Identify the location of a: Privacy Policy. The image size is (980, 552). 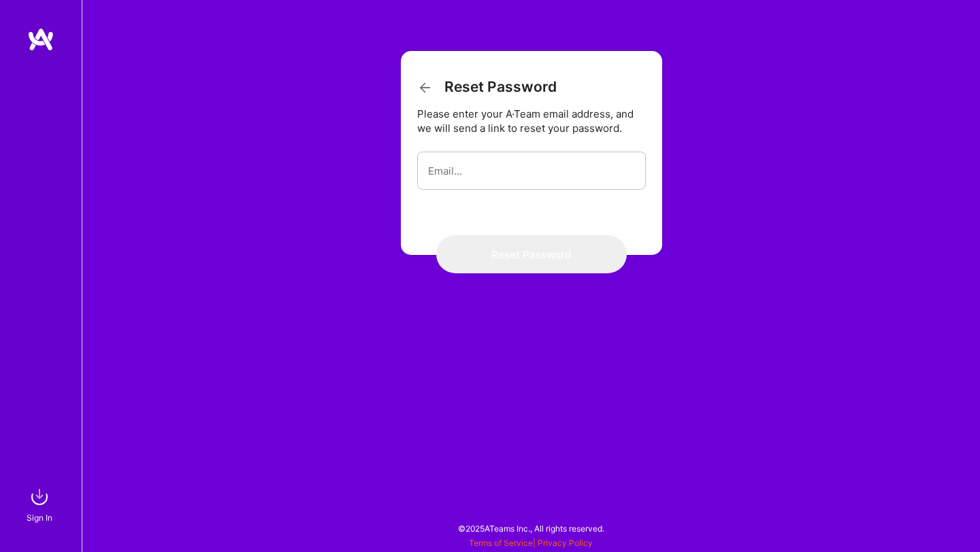
(565, 543).